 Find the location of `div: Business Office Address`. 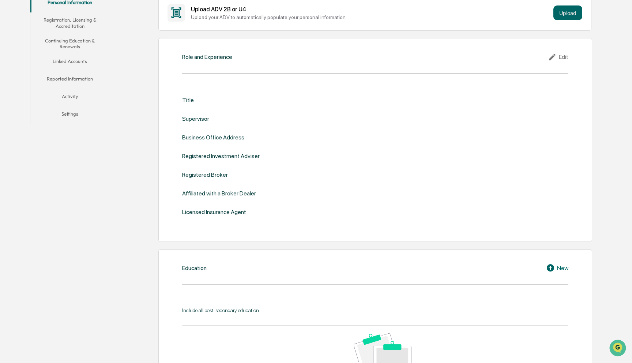

div: Business Office Address is located at coordinates (213, 137).